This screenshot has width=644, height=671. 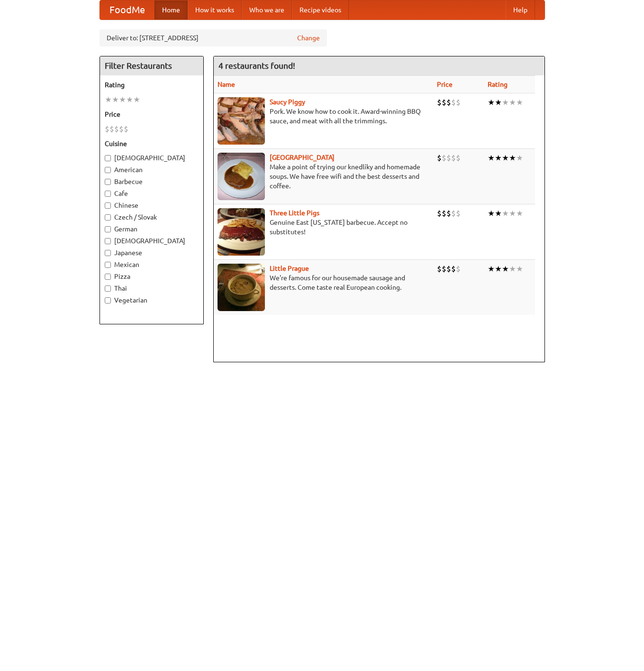 I want to click on b: Three Little Pigs, so click(x=294, y=213).